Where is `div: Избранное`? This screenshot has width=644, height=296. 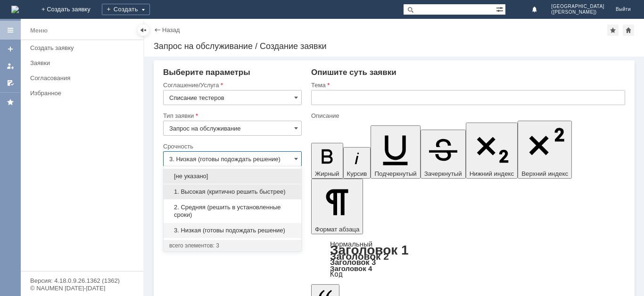 div: Избранное is located at coordinates (79, 93).